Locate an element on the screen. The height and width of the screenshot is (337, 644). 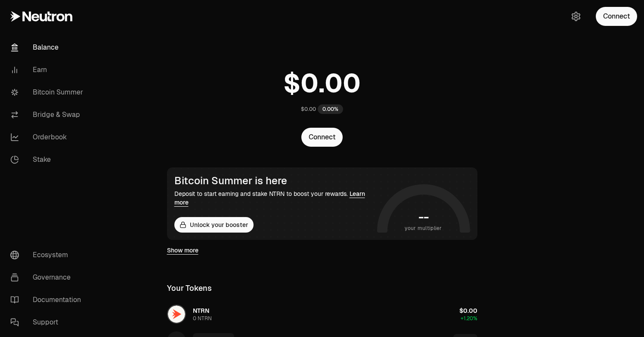
a: Earn is located at coordinates (48, 70).